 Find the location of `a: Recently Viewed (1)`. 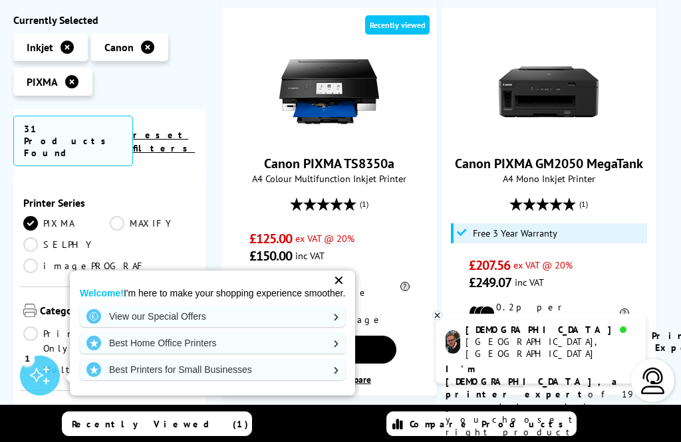

a: Recently Viewed (1) is located at coordinates (156, 424).